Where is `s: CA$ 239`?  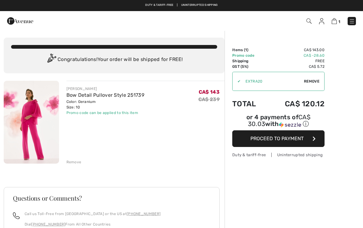
s: CA$ 239 is located at coordinates (209, 99).